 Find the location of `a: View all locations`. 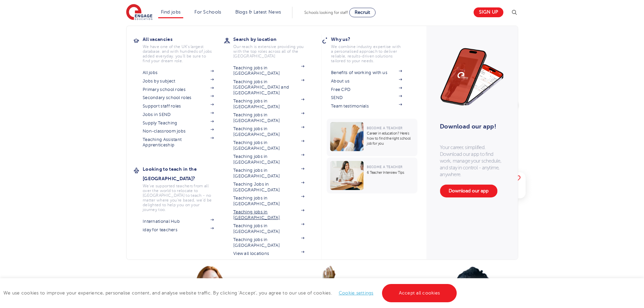

a: View all locations is located at coordinates (269, 254).